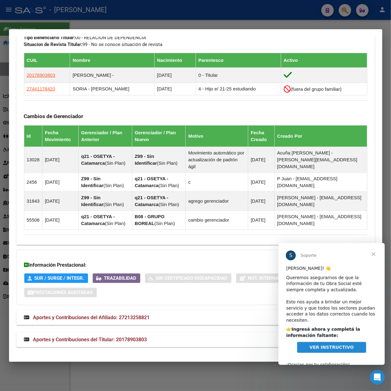 Image resolution: width=391 pixels, height=391 pixels. What do you see at coordinates (105, 136) in the screenshot?
I see `th: Gerenciador / Plan Anterior` at bounding box center [105, 136].